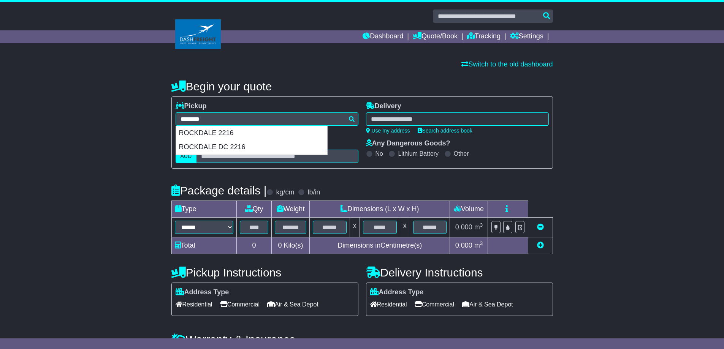 This screenshot has height=349, width=724. What do you see at coordinates (265, 272) in the screenshot?
I see `h4: Pickup Instructions` at bounding box center [265, 272].